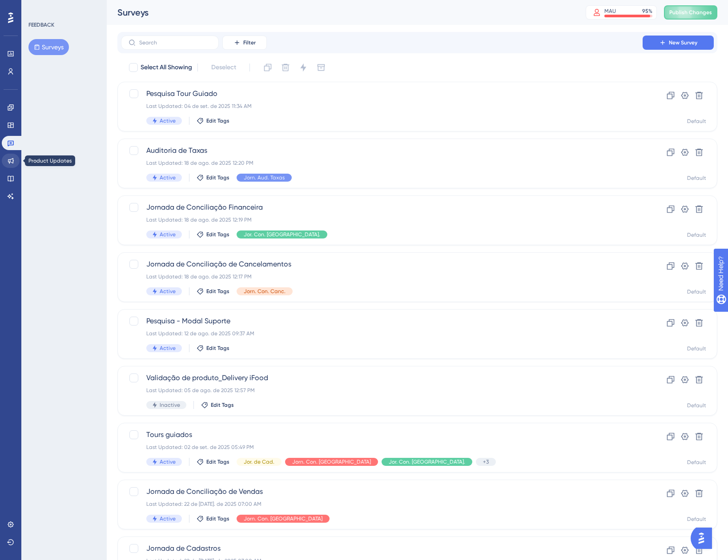  I want to click on img: launcher-image-alternative-text, so click(11, 14).